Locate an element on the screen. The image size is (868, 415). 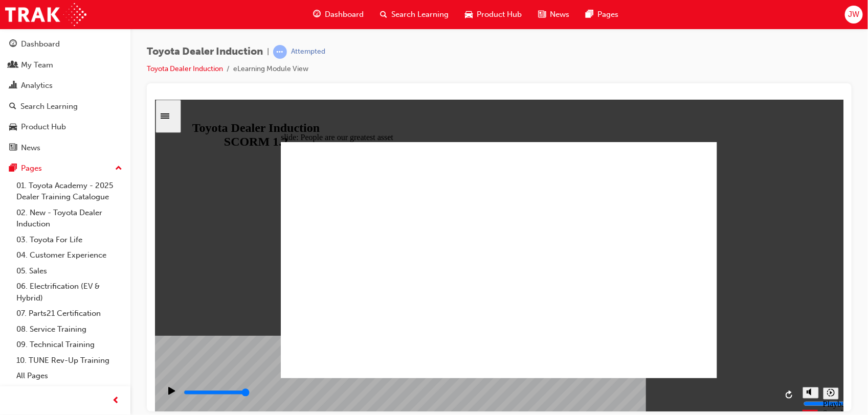
span: people-icon is located at coordinates (13, 66).